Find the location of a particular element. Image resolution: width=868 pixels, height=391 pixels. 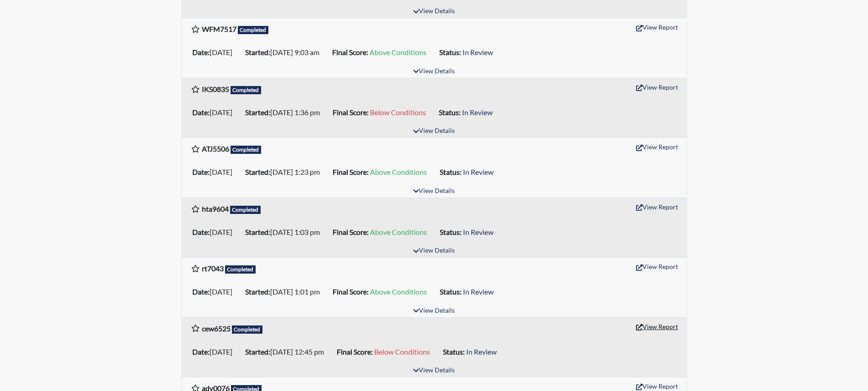

b: IKS0835 is located at coordinates (215, 89).